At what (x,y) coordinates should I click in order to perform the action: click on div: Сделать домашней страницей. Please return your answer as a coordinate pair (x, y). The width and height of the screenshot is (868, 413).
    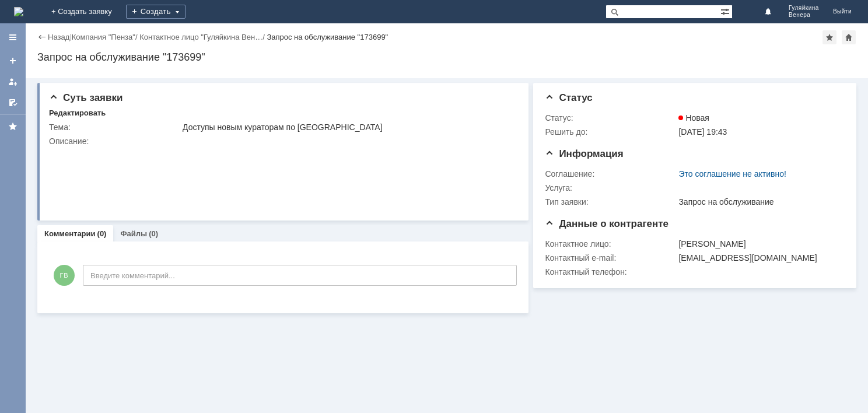
    Looking at the image, I should click on (849, 37).